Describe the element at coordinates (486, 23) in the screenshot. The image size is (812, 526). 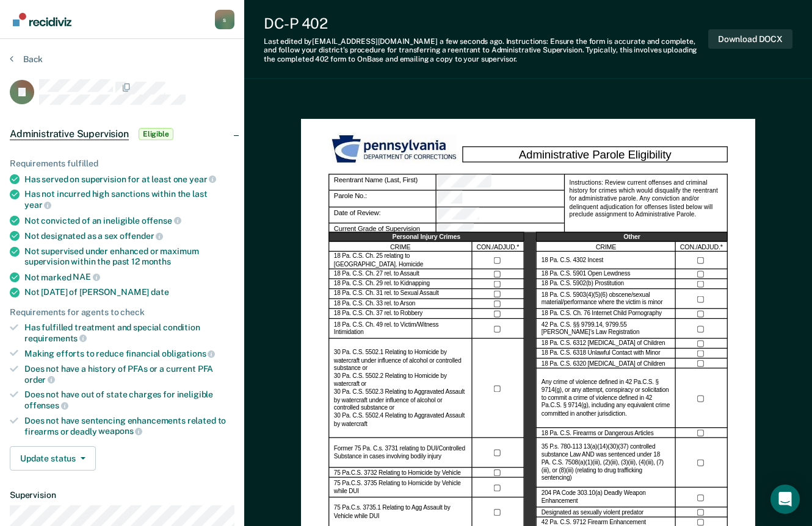
I see `div: DC-P 402` at that location.